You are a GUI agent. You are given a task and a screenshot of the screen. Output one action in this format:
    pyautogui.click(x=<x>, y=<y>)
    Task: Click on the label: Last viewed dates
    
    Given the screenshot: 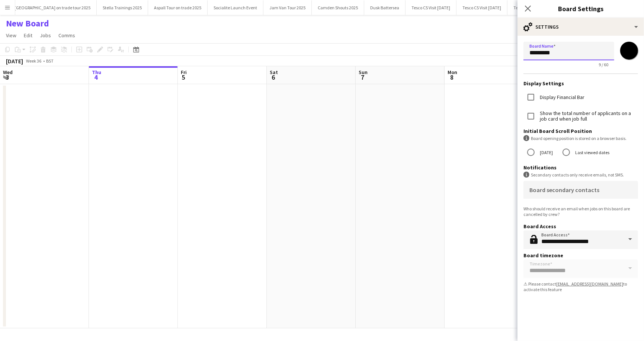 What is the action you would take?
    pyautogui.click(x=592, y=152)
    